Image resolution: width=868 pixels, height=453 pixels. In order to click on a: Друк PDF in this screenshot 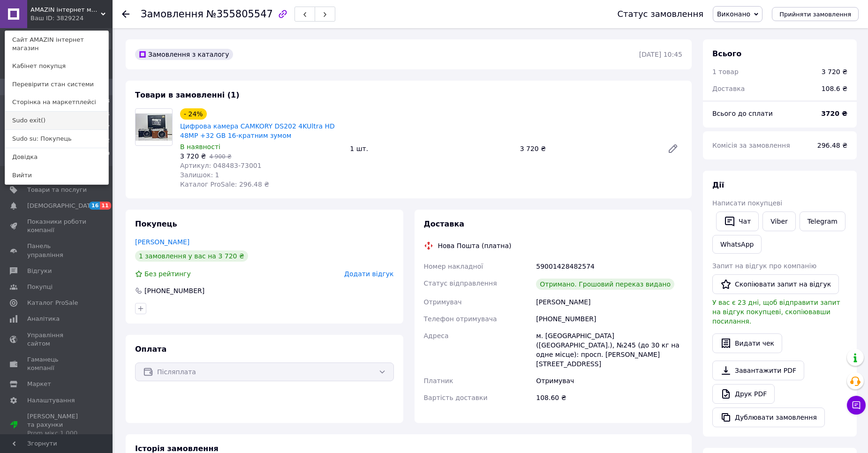, I will do `click(743, 394)`.